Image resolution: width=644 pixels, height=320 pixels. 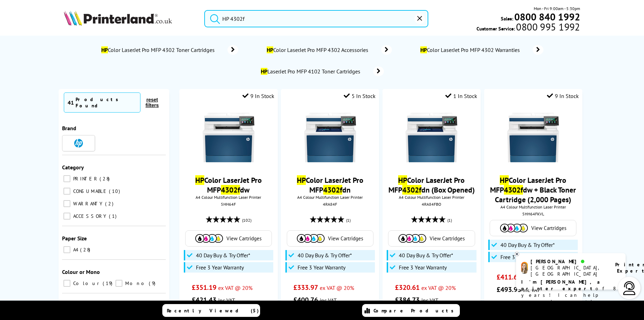 I want to click on span: Customer Service:, so click(x=528, y=28).